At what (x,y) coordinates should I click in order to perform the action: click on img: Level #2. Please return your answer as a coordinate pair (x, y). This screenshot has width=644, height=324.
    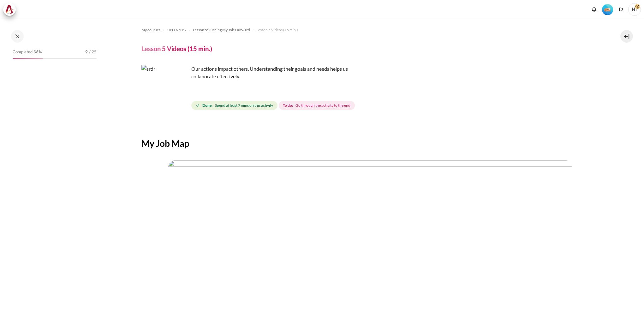
    Looking at the image, I should click on (608, 9).